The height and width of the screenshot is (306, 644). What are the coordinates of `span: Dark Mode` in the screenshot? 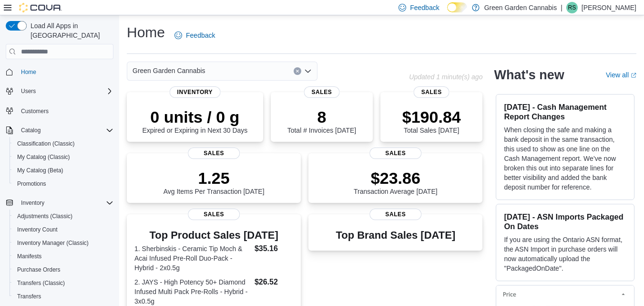 It's located at (447, 12).